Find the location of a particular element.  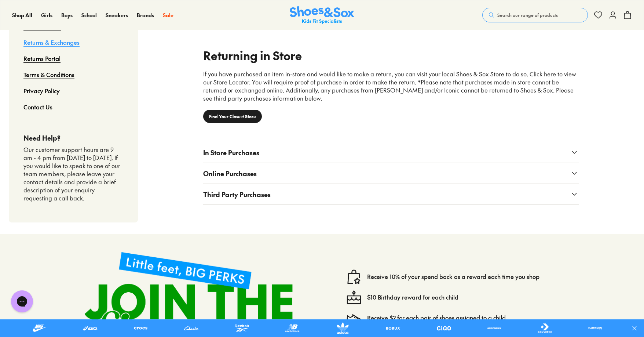

h2: Returning in Store is located at coordinates (391, 55).